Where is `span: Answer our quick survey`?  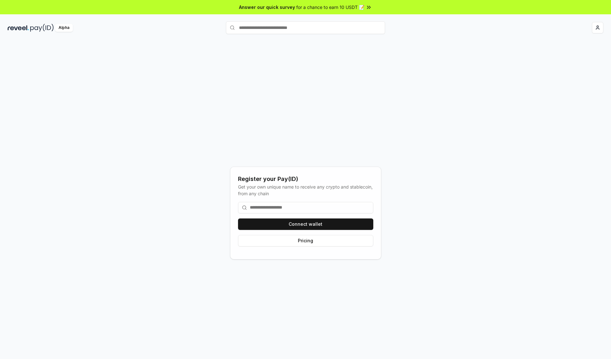
span: Answer our quick survey is located at coordinates (267, 7).